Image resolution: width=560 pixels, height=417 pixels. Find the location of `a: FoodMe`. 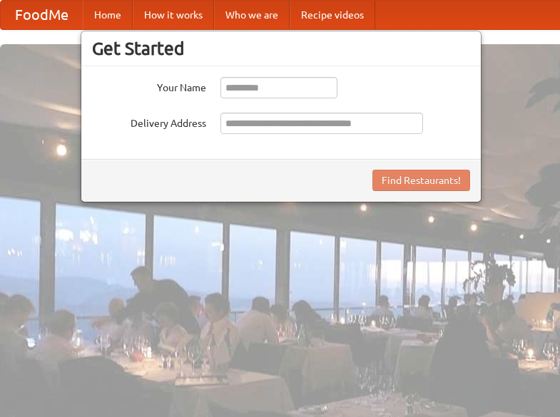

a: FoodMe is located at coordinates (41, 15).